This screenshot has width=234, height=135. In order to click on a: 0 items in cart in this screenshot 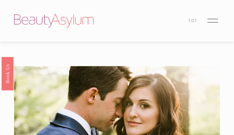, I will do `click(193, 21)`.